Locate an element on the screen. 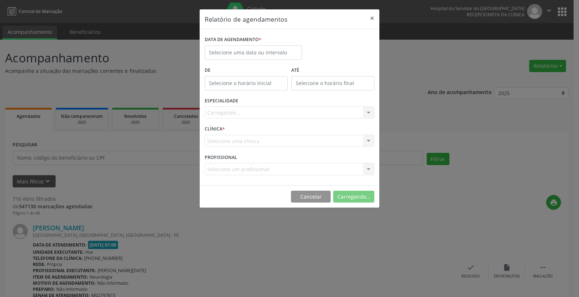  label: CLÍNICA is located at coordinates (215, 129).